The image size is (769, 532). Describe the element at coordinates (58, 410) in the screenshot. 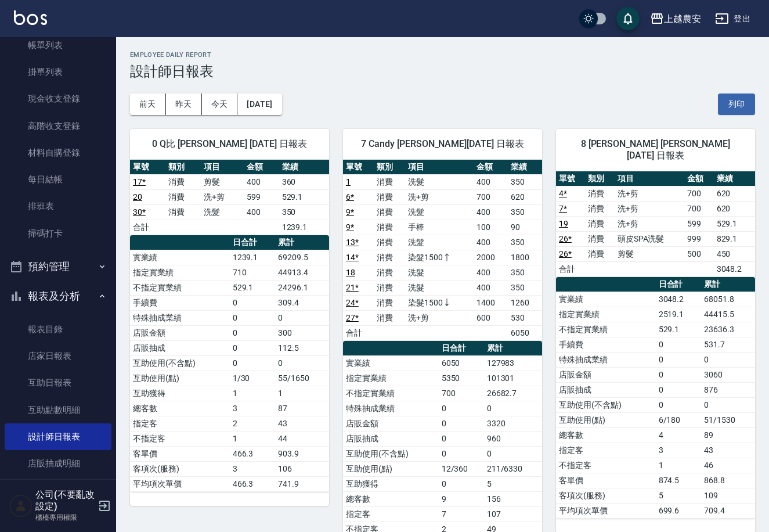

I see `a: 互助點數明細` at that location.